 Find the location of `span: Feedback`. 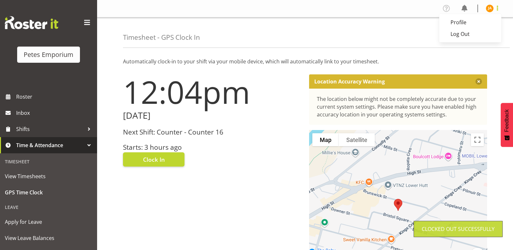

span: Feedback is located at coordinates (507, 121).